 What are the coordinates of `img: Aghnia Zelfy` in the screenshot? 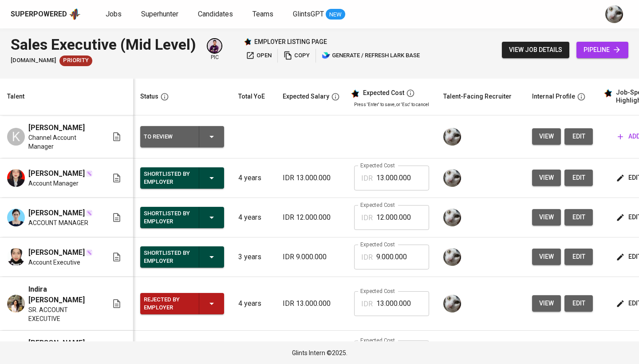 It's located at (16, 257).